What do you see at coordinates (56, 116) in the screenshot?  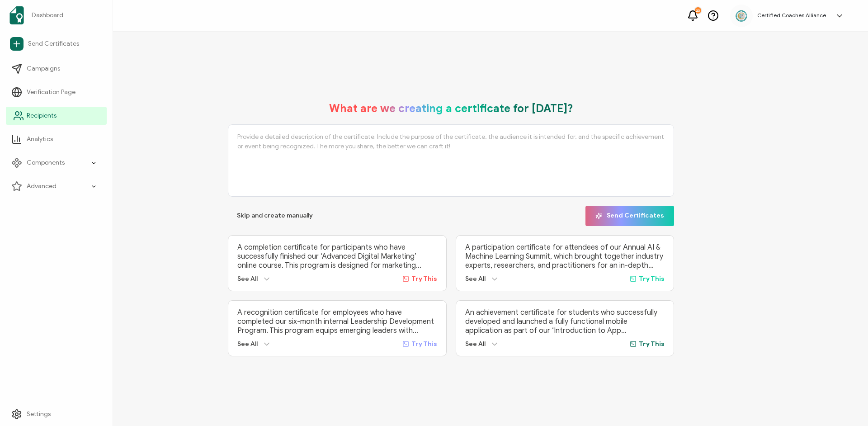 I see `a: Recipients` at bounding box center [56, 116].